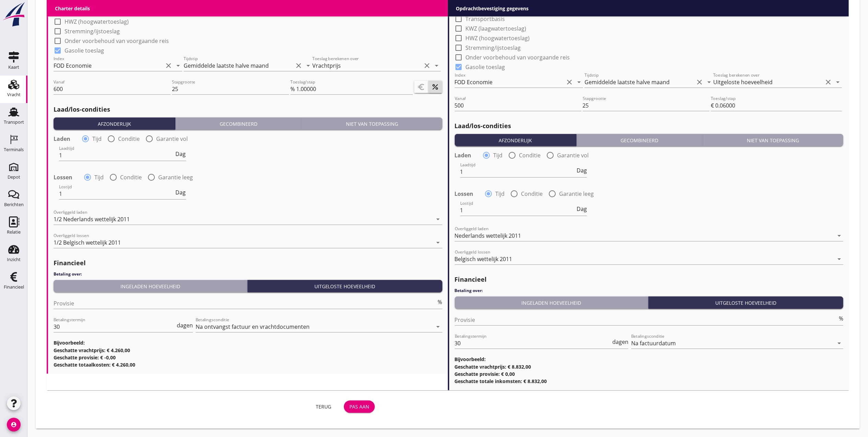  Describe the element at coordinates (518, 171) in the screenshot. I see `input: Laadtijd` at that location.